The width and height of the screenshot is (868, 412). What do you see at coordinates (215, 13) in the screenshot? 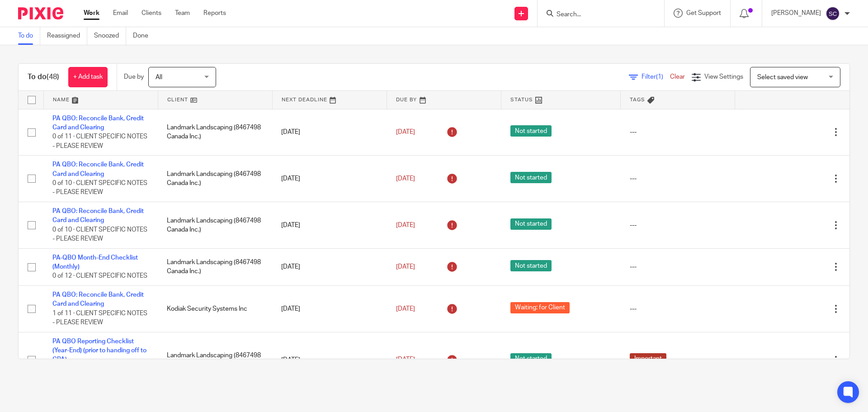
I see `a: Reports` at bounding box center [215, 13].